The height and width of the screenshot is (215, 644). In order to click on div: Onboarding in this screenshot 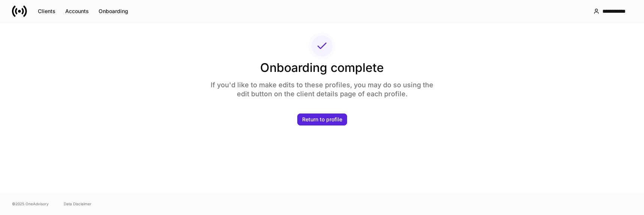, I will do `click(113, 11)`.